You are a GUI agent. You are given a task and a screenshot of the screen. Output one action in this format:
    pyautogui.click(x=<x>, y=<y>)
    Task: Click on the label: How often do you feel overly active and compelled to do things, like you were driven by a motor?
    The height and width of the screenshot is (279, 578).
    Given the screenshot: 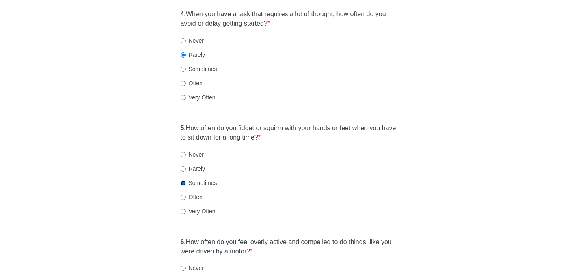 What is the action you would take?
    pyautogui.click(x=289, y=247)
    